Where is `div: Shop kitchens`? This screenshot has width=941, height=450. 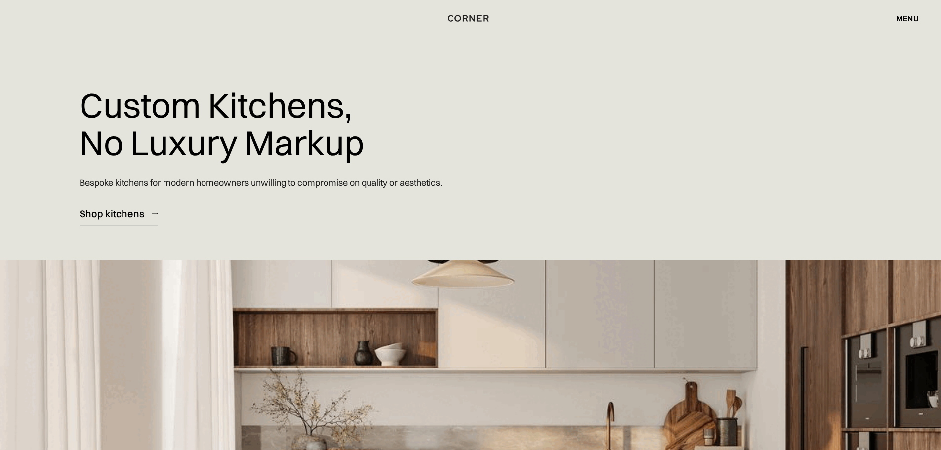
div: Shop kitchens is located at coordinates (112, 213).